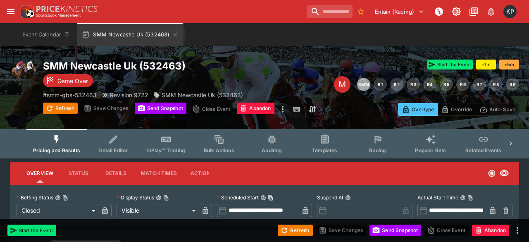 Image resolution: width=529 pixels, height=242 pixels. Describe the element at coordinates (238, 197) in the screenshot. I see `p: Scheduled Start` at that location.